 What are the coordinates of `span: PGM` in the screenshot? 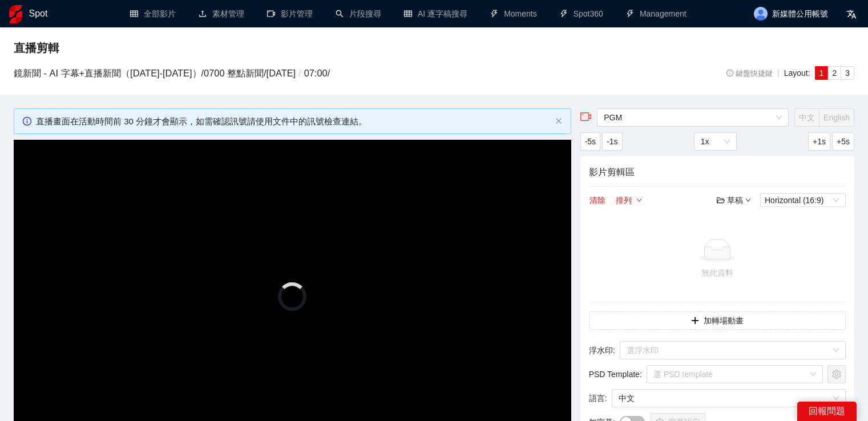 It's located at (693, 117).